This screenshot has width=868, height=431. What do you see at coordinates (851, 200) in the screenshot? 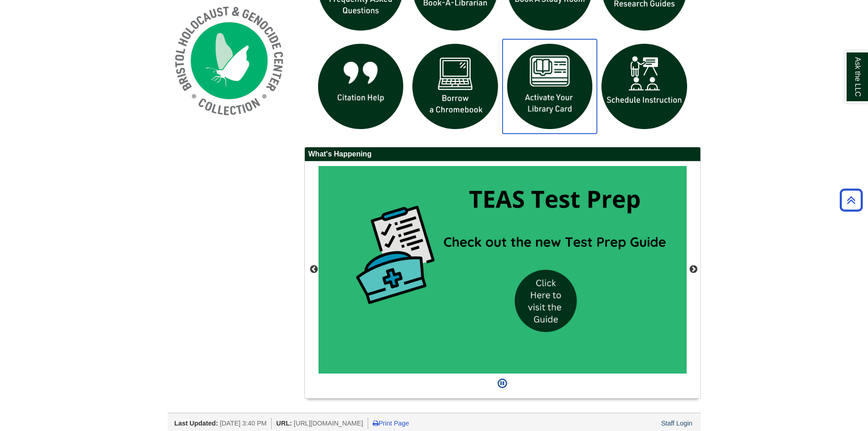
I see `a: Back to Top` at bounding box center [851, 200].